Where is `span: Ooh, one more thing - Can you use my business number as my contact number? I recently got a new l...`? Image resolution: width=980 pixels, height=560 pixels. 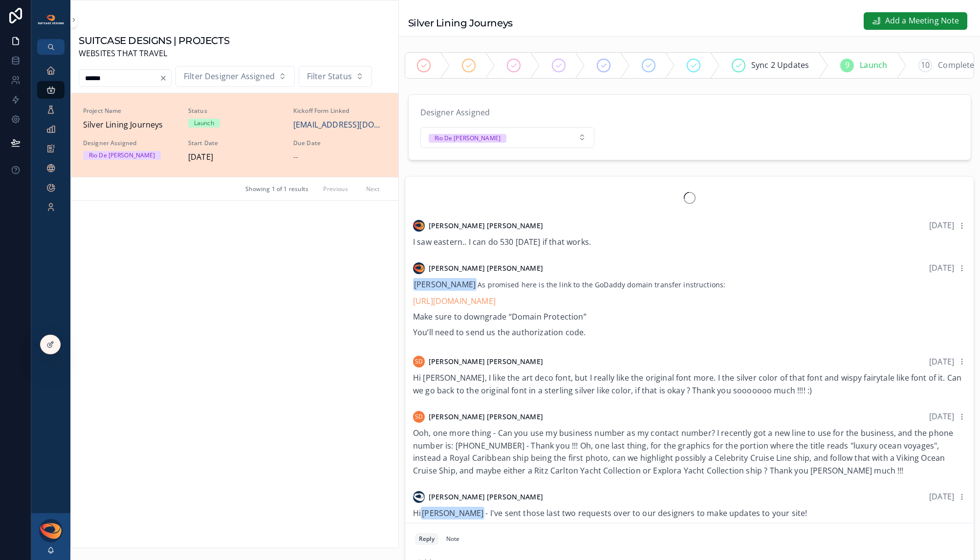 span: Ooh, one more thing - Can you use my business number as my contact number? I recently got a new l... is located at coordinates (683, 452).